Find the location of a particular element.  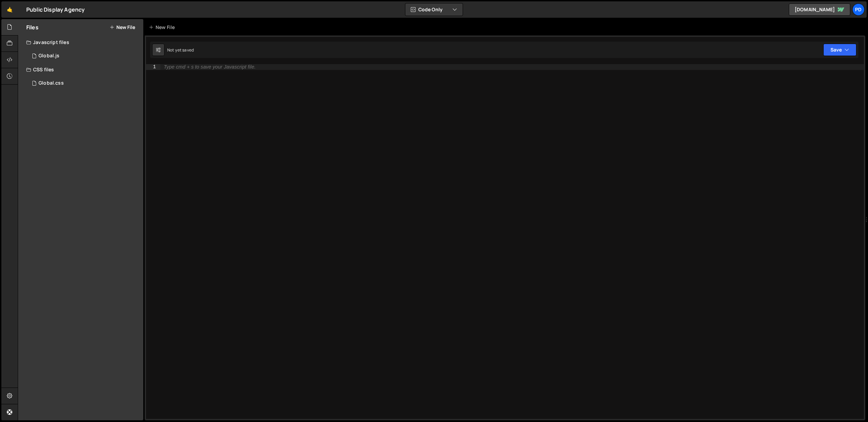

button: Code Only is located at coordinates (434, 10).